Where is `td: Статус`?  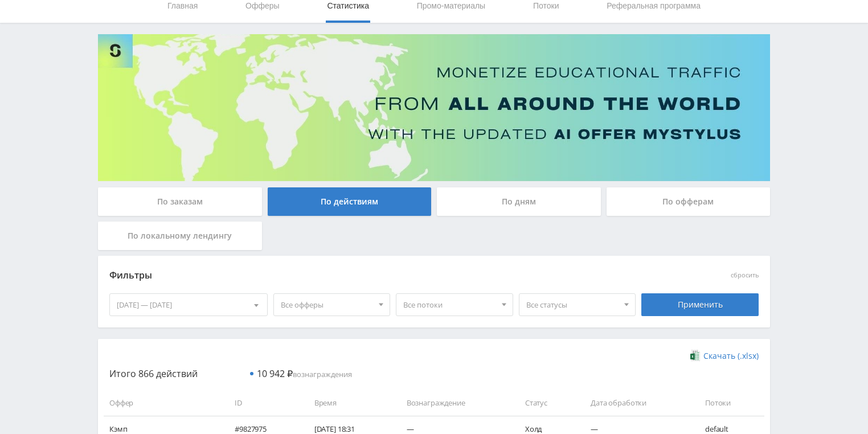 td: Статус is located at coordinates (546, 402).